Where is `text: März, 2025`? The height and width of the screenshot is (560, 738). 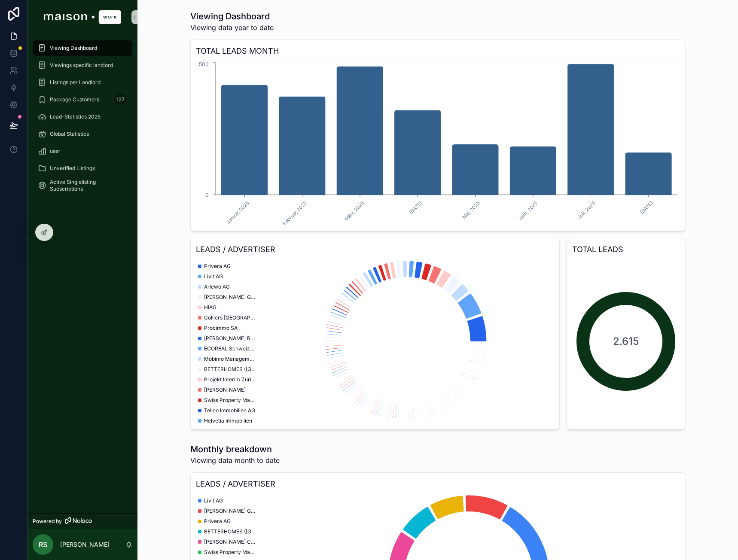 text: März, 2025 is located at coordinates (354, 211).